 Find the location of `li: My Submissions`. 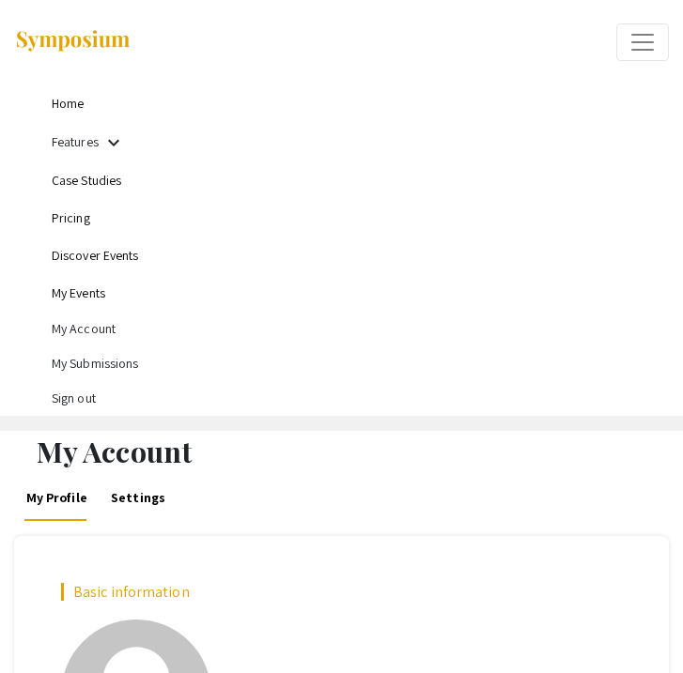

li: My Submissions is located at coordinates (360, 364).